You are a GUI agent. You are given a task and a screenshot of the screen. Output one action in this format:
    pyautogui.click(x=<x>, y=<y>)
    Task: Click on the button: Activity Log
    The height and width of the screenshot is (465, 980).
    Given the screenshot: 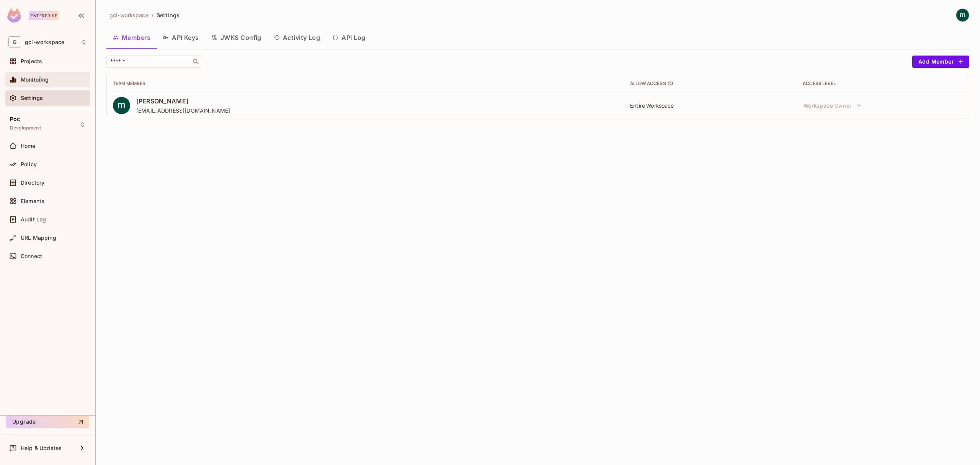 What is the action you would take?
    pyautogui.click(x=297, y=37)
    